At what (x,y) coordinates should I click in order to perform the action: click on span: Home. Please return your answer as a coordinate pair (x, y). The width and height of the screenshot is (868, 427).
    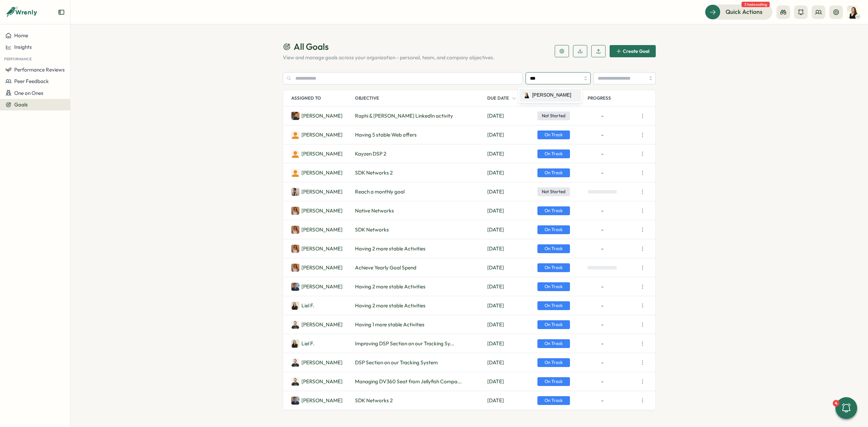
    Looking at the image, I should click on (21, 35).